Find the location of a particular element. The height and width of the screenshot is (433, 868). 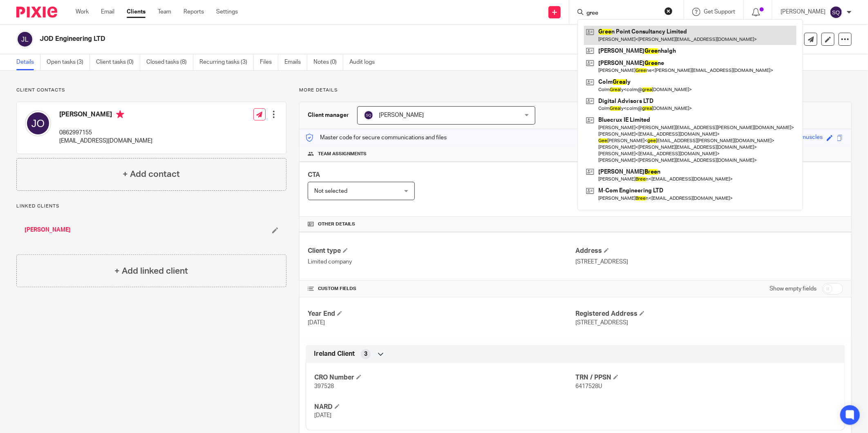

a: Client tasks (0) is located at coordinates (118, 62).